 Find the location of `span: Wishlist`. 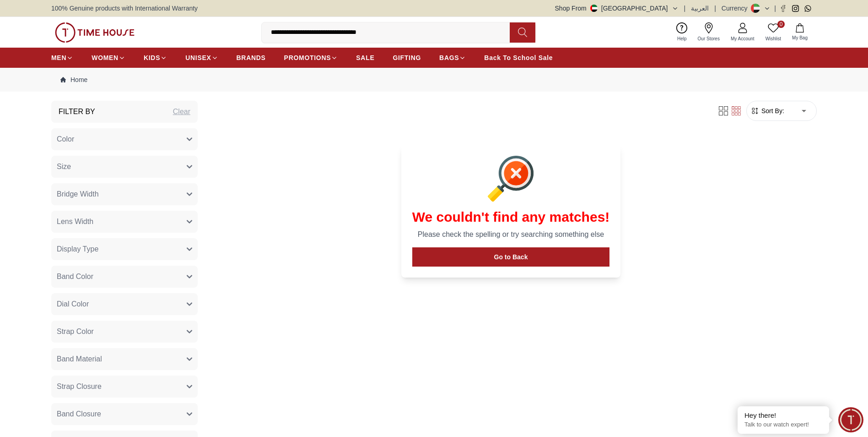

span: Wishlist is located at coordinates (773, 38).